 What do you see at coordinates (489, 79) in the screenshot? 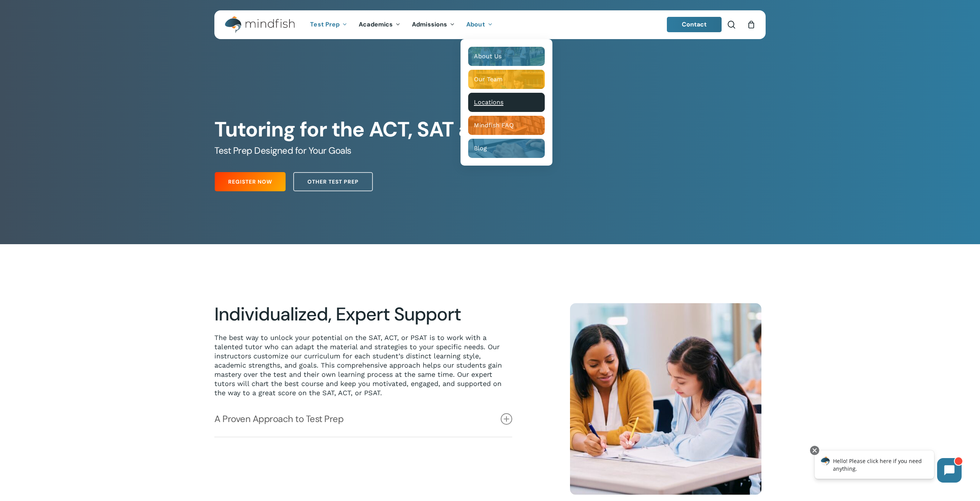
I see `span: Our Team` at bounding box center [489, 79].